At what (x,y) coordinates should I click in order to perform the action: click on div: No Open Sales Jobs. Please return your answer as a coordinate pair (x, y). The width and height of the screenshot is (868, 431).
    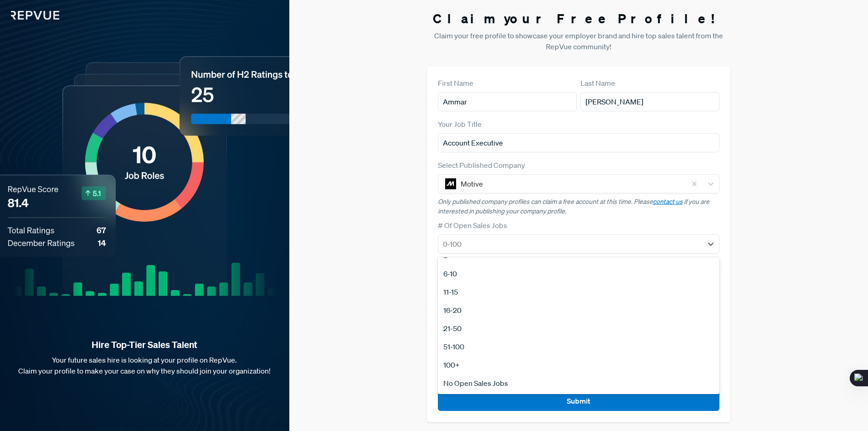
    Looking at the image, I should click on (578, 383).